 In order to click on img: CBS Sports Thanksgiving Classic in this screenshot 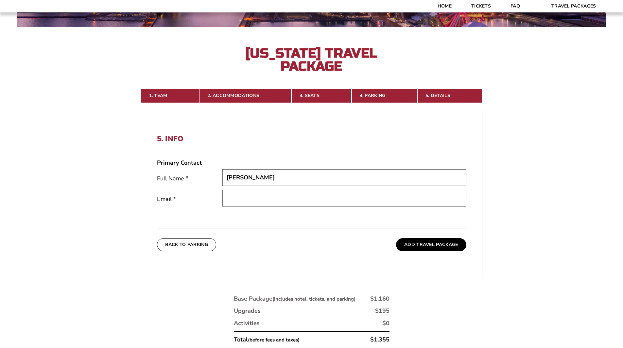, I will do `click(34, 17)`.